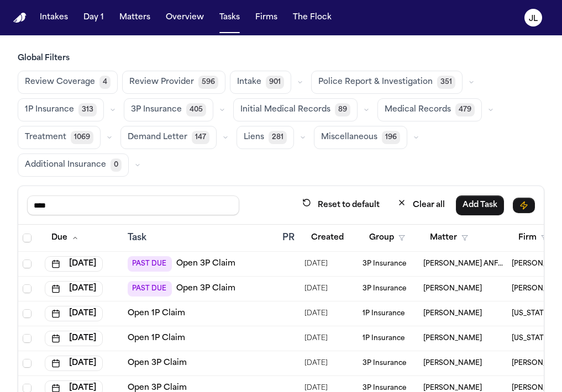 The image size is (562, 392). Describe the element at coordinates (277, 137) in the screenshot. I see `span: 281` at that location.